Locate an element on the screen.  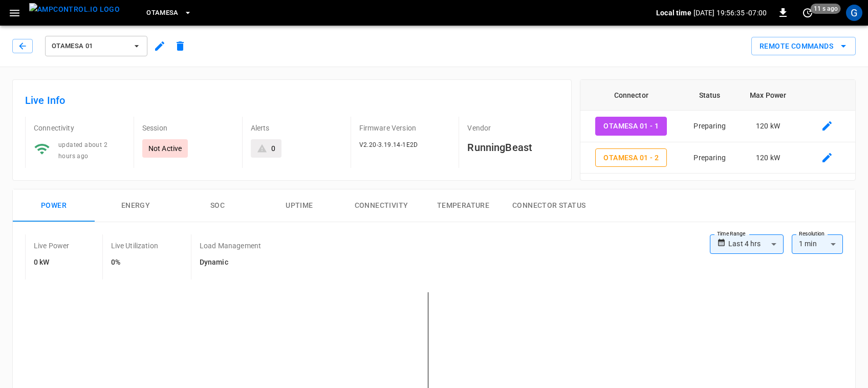
p: Local time is located at coordinates (673, 13).